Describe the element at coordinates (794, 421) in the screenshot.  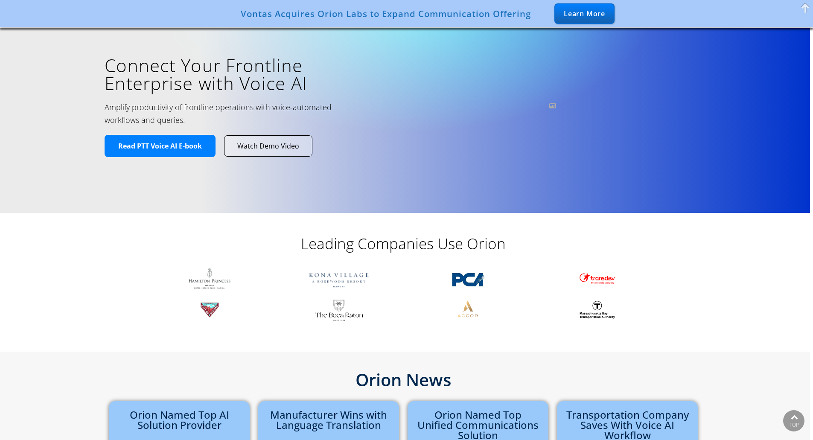
I see `a: TOP` at that location.